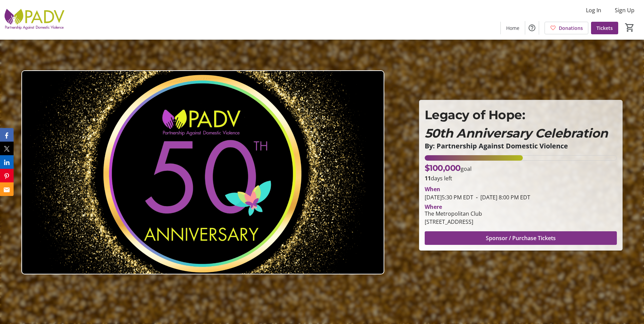  Describe the element at coordinates (532, 28) in the screenshot. I see `button: Help` at that location.